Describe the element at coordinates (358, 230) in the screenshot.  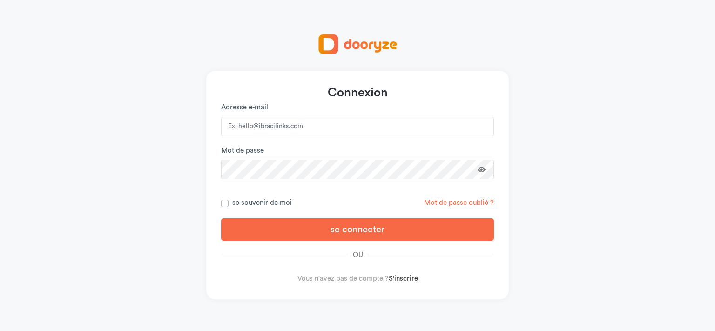
I see `button: se connecter` at that location.